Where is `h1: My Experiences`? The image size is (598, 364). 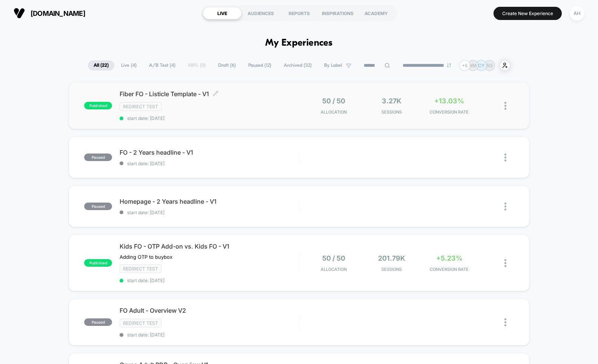
h1: My Experiences is located at coordinates (299, 43).